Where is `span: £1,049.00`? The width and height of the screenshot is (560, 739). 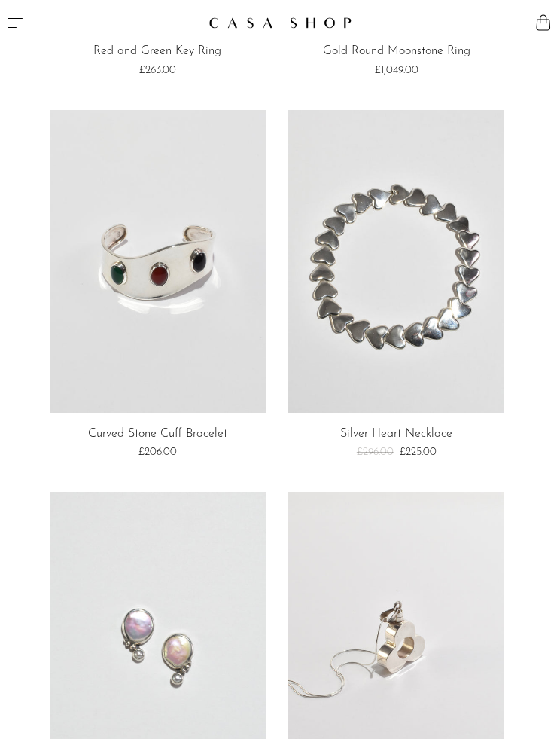
span: £1,049.00 is located at coordinates (397, 70).